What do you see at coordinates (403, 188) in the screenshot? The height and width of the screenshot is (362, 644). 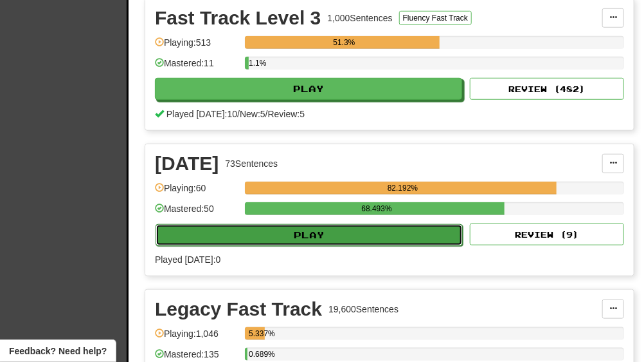 I see `div: 82.192%` at bounding box center [403, 188].